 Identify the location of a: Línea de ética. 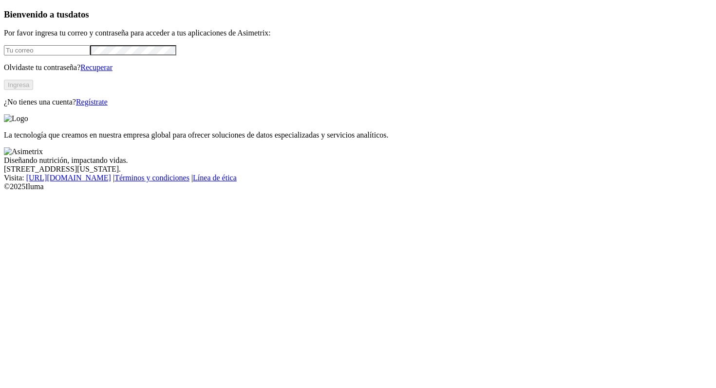
(215, 178).